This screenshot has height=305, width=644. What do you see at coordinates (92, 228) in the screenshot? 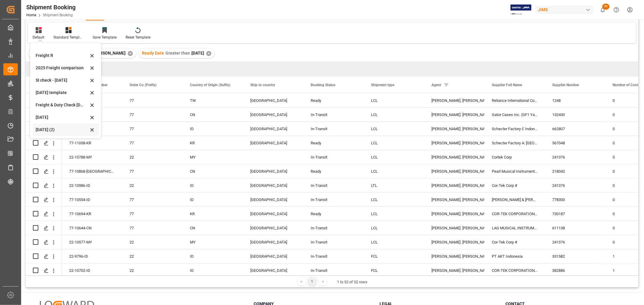
I see `div: 77-10644-CN` at bounding box center [92, 228].